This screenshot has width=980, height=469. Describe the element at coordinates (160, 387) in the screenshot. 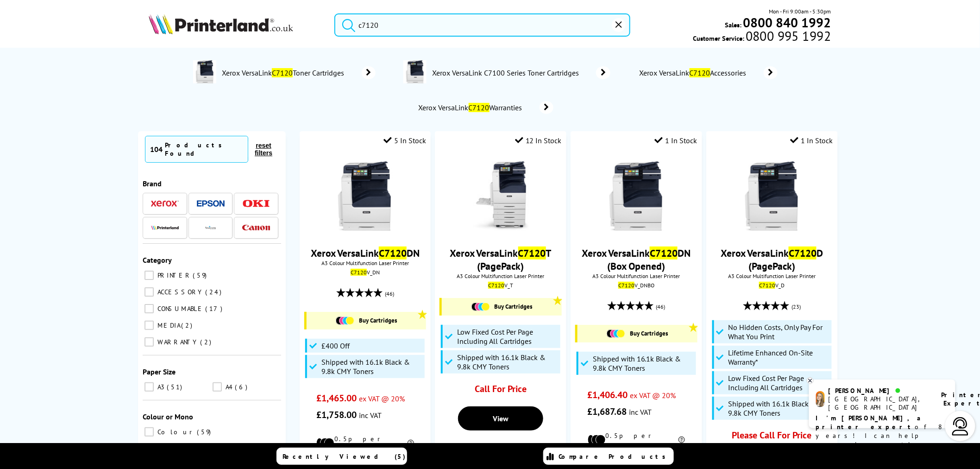

I see `span: A3` at that location.